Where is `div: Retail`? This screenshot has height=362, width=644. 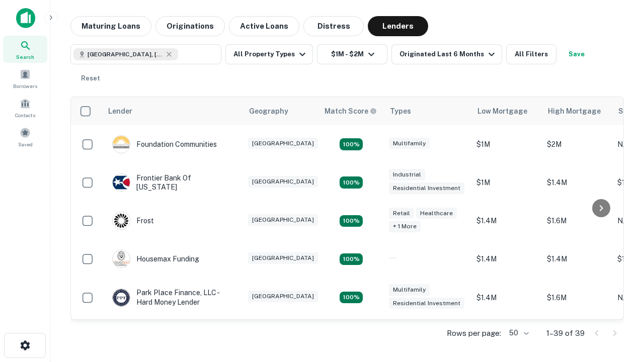 div: Retail is located at coordinates (402, 213).